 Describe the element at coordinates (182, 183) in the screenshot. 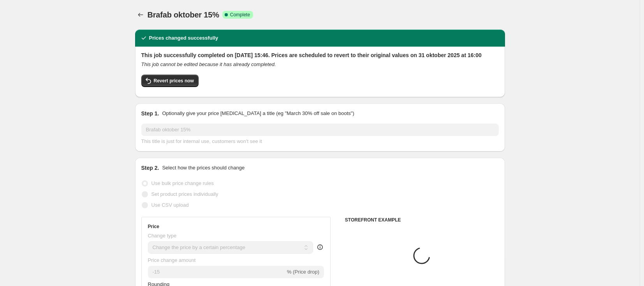

I see `span: Use bulk price change rules` at that location.